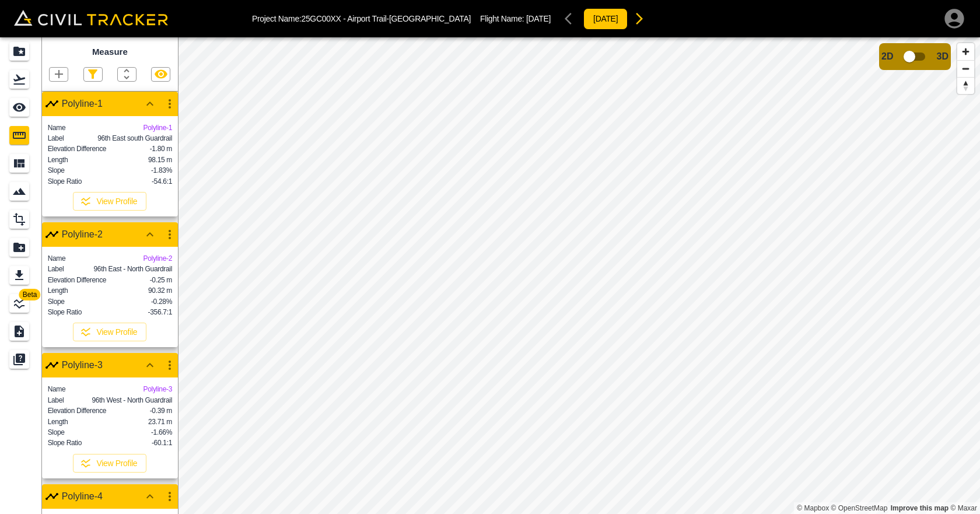 This screenshot has height=514, width=980. What do you see at coordinates (859, 508) in the screenshot?
I see `a: OpenStreetMap` at bounding box center [859, 508].